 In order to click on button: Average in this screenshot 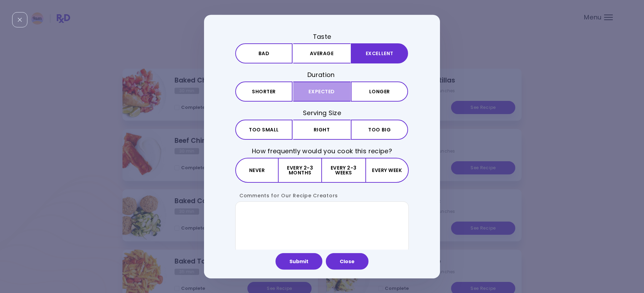, I will do `click(321, 53)`.